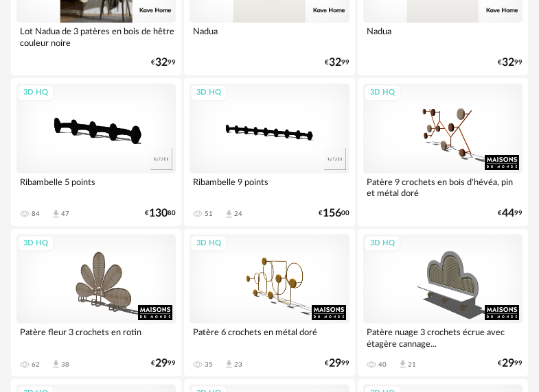 The width and height of the screenshot is (539, 392). Describe the element at coordinates (443, 338) in the screenshot. I see `div: Patère nuage 3 crochets écrue avec étagère cannage...` at that location.